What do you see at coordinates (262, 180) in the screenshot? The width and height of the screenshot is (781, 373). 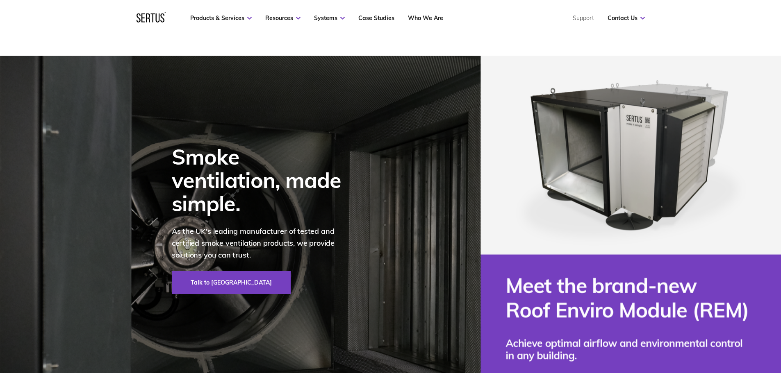 I see `div: Smoke ventilation, made simple.` at bounding box center [262, 180].